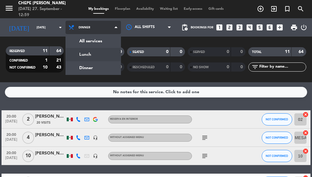 Image resolution: width=312 pixels, height=177 pixels. What do you see at coordinates (28, 138) in the screenshot?
I see `span: 4` at bounding box center [28, 138].